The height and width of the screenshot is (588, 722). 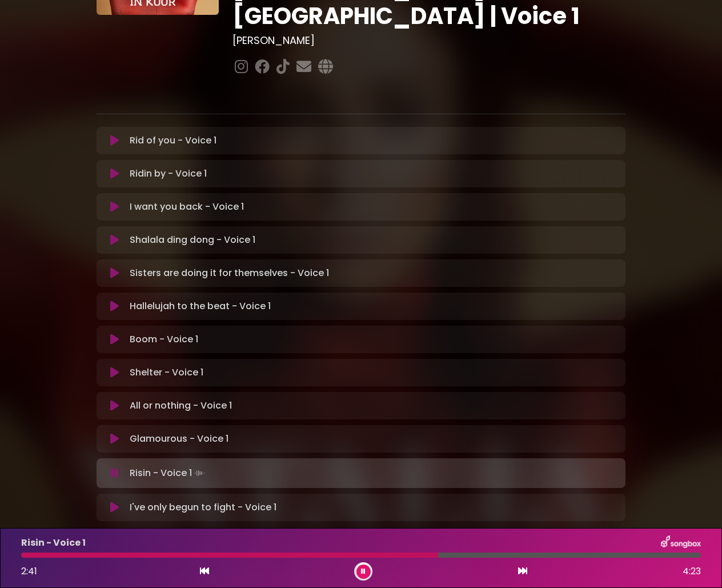 What do you see at coordinates (192, 240) in the screenshot?
I see `p: Shalala ding dong - Voice 1` at bounding box center [192, 240].